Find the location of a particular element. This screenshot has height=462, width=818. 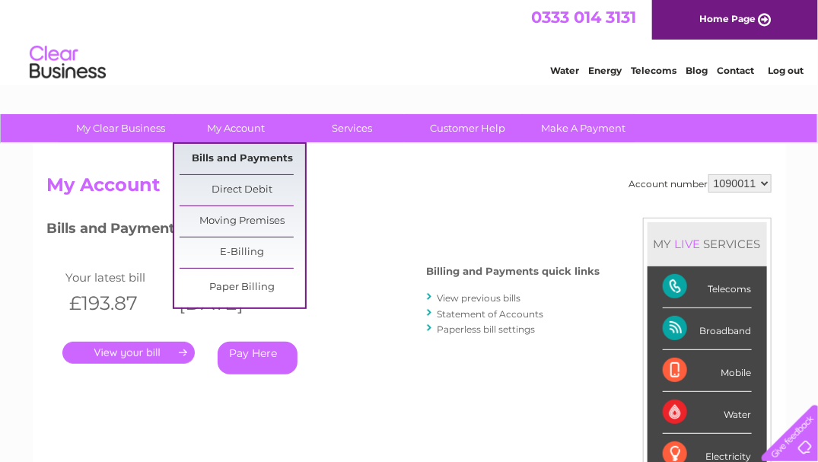

a: Telecoms is located at coordinates (653, 70).